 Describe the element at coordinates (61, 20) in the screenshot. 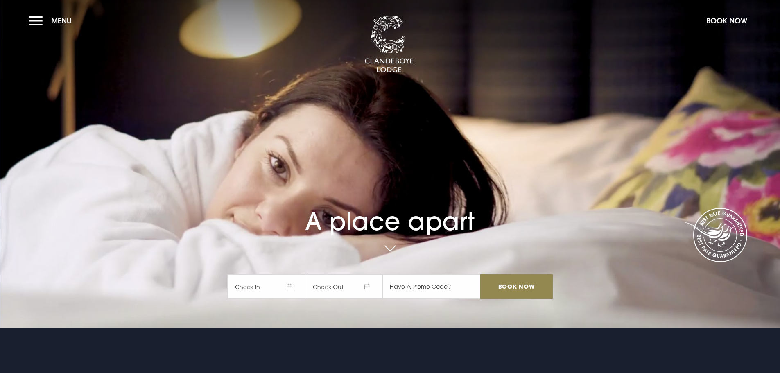

I see `span: Menu` at that location.